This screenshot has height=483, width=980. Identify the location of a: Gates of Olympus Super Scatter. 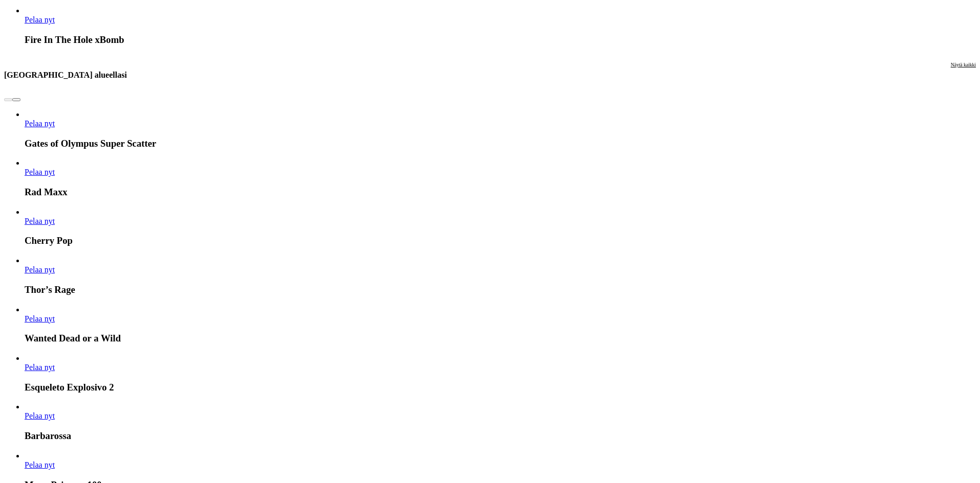
(39, 123).